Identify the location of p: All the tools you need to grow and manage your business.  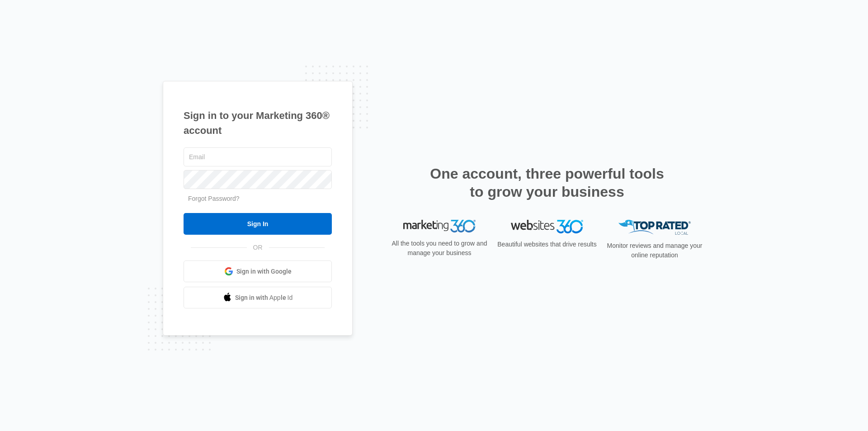
(439, 248).